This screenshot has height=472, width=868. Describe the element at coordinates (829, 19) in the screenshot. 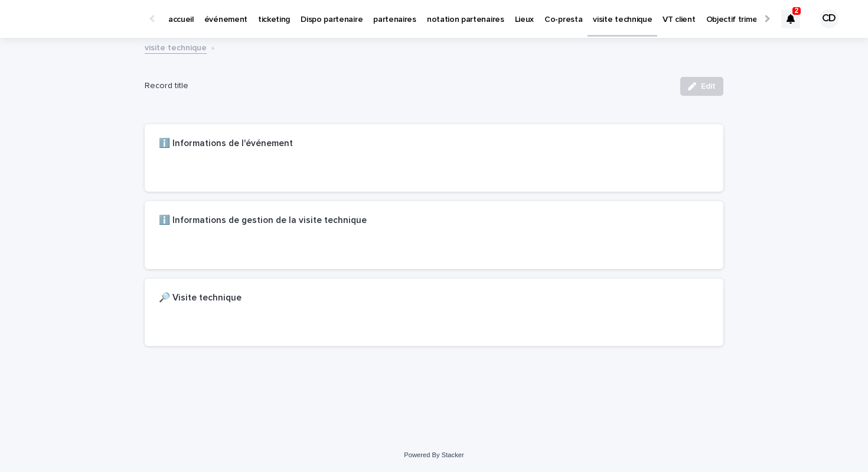

I see `div: CD` at that location.